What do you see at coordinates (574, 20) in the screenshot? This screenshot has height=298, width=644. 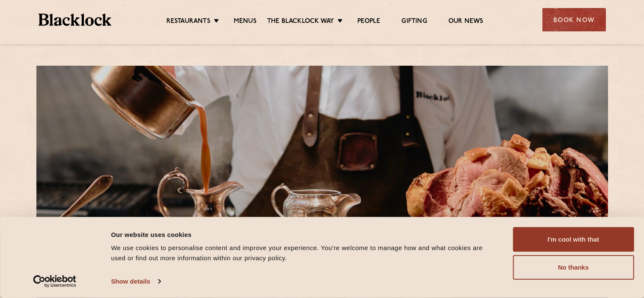 I see `div: Book Now` at bounding box center [574, 20].